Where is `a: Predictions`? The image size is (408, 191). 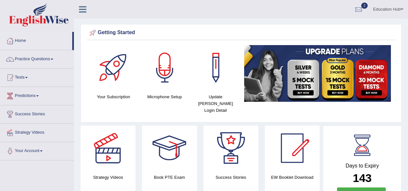 a: Predictions is located at coordinates (37, 95).